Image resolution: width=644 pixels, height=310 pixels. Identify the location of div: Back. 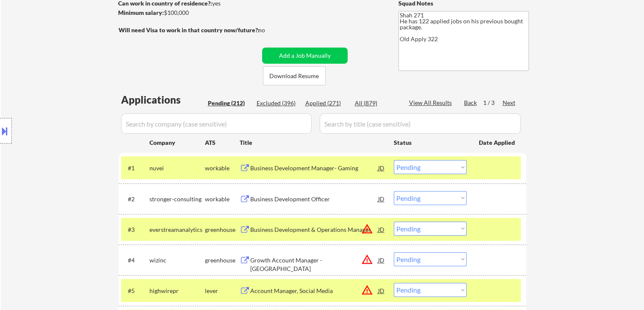
(471, 103).